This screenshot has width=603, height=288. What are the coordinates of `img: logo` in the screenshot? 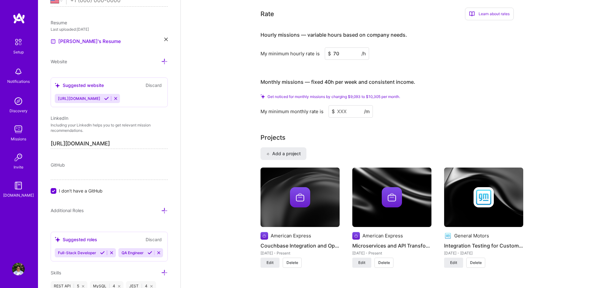 It's located at (19, 18).